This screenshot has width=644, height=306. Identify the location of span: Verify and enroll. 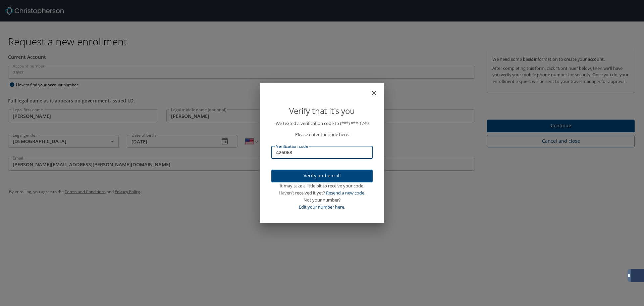
(322, 176).